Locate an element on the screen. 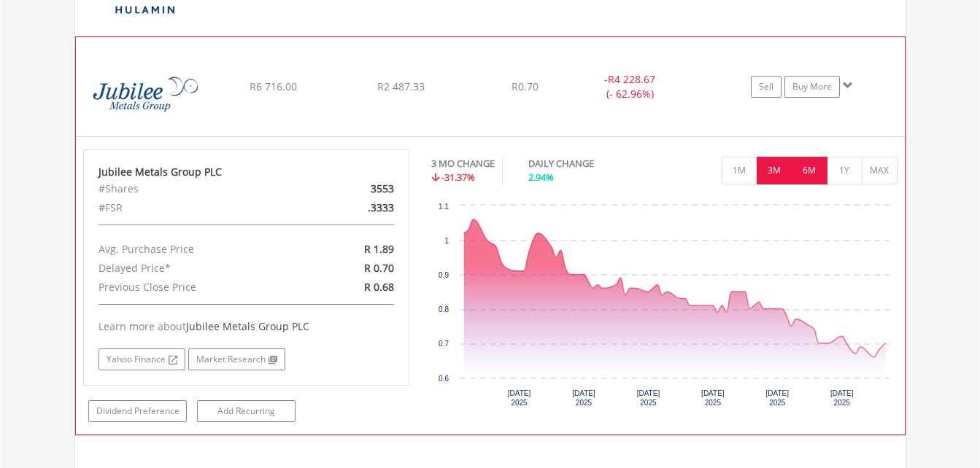  text: 1 is located at coordinates (446, 241).